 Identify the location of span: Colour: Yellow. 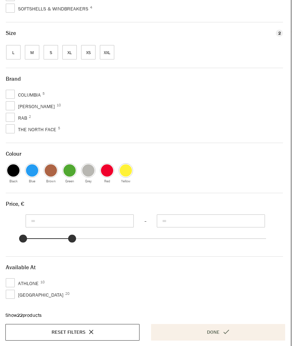
(126, 170).